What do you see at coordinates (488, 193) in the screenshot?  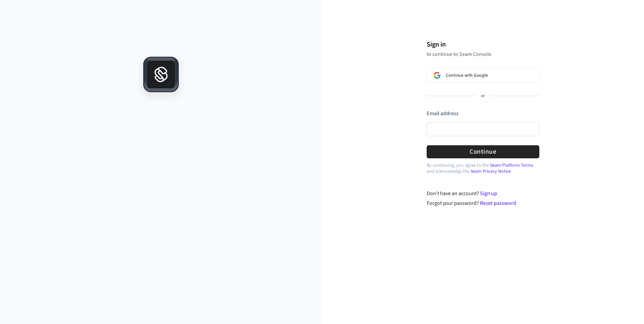 I see `a: Sign up` at bounding box center [488, 193].